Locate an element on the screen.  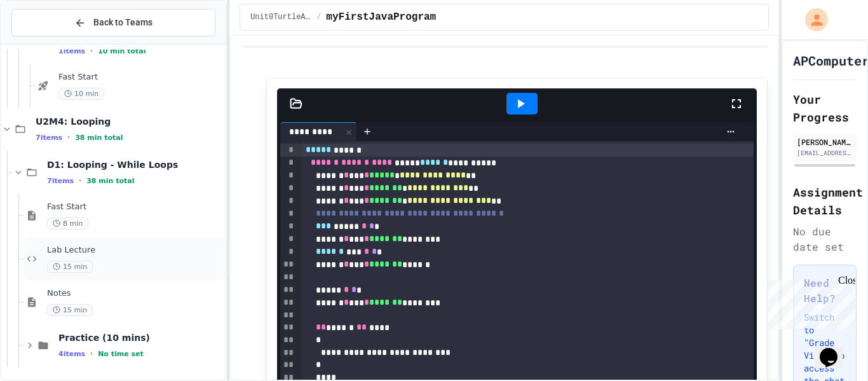
span: Lab Lecture is located at coordinates (135, 250).